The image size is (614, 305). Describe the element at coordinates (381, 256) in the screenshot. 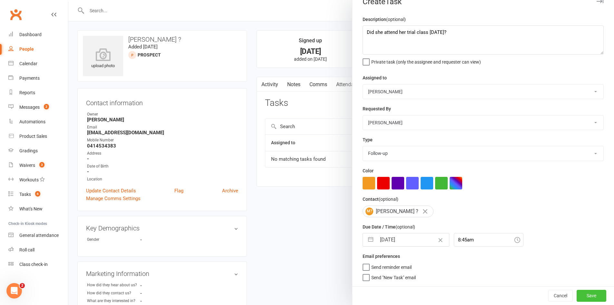

I see `label: Email preferences` at that location.